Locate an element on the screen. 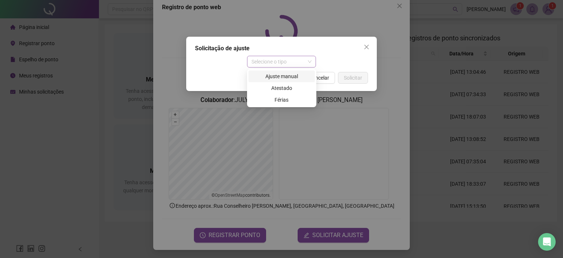  span: close is located at coordinates (367, 47).